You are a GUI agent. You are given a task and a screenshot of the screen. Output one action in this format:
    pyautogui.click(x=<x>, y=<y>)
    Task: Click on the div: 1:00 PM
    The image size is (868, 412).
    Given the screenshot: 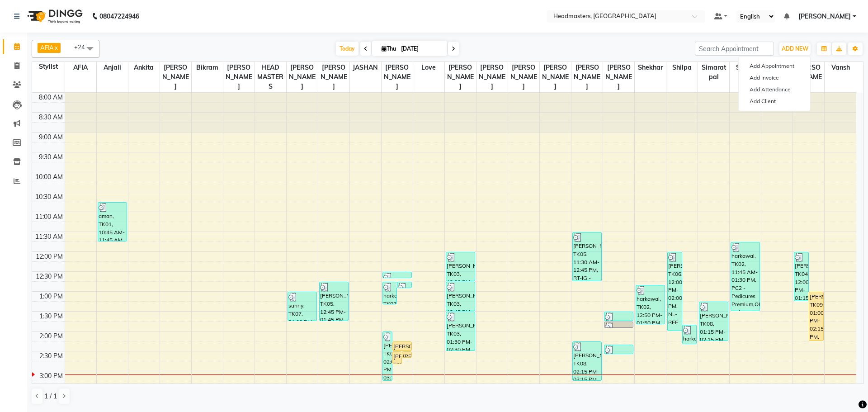 What is the action you would take?
    pyautogui.click(x=51, y=296)
    